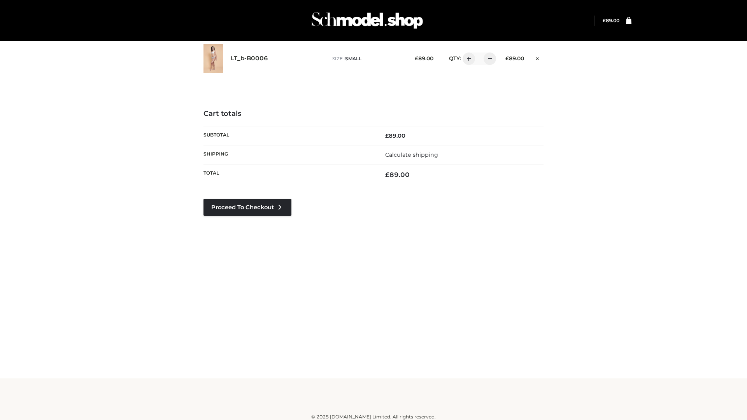 The image size is (747, 420). Describe the element at coordinates (288, 175) in the screenshot. I see `th: Total` at that location.